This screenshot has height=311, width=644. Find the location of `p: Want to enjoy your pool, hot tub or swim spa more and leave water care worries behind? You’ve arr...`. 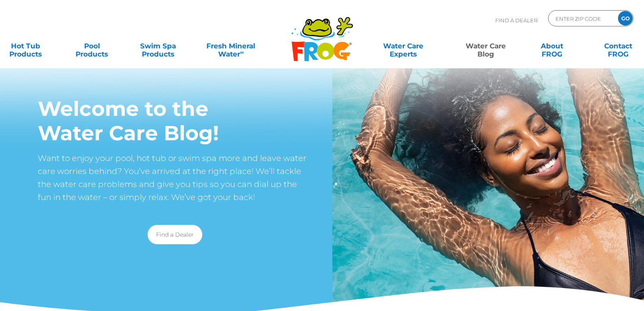

p: Want to enjoy your pool, hot tub or swim spa more and leave water care worries behind? You’ve arr... is located at coordinates (175, 177).